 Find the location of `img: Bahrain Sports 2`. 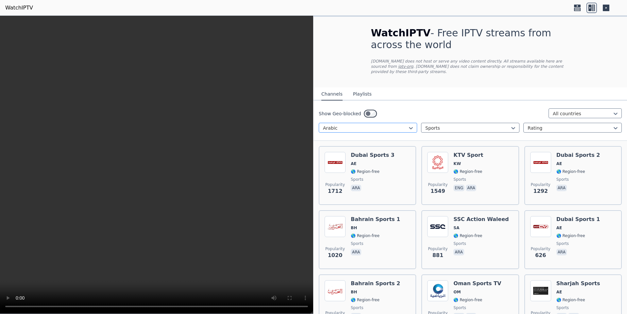

img: Bahrain Sports 2 is located at coordinates (335, 290).